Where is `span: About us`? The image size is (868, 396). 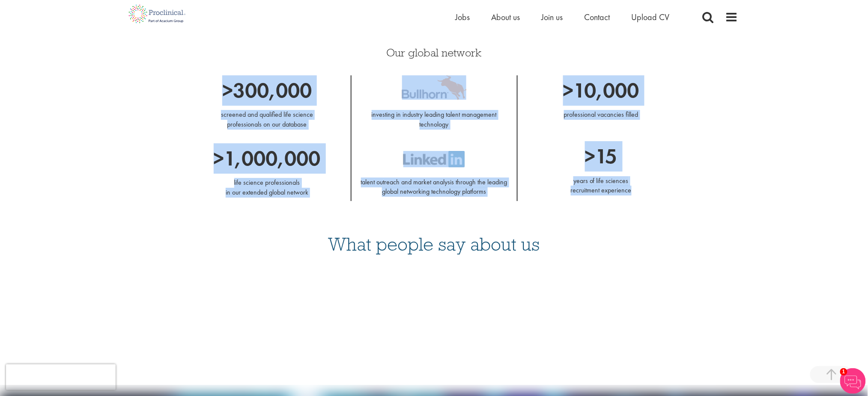
span: About us is located at coordinates (506, 17).